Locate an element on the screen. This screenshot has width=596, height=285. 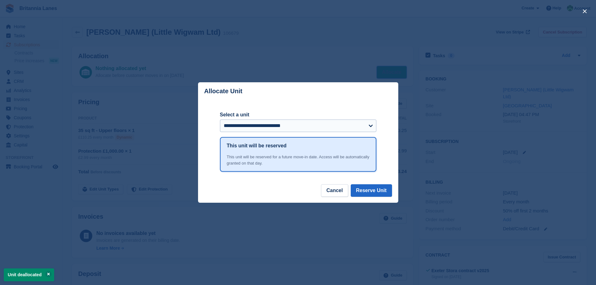
button: Reserve Unit is located at coordinates (371, 191).